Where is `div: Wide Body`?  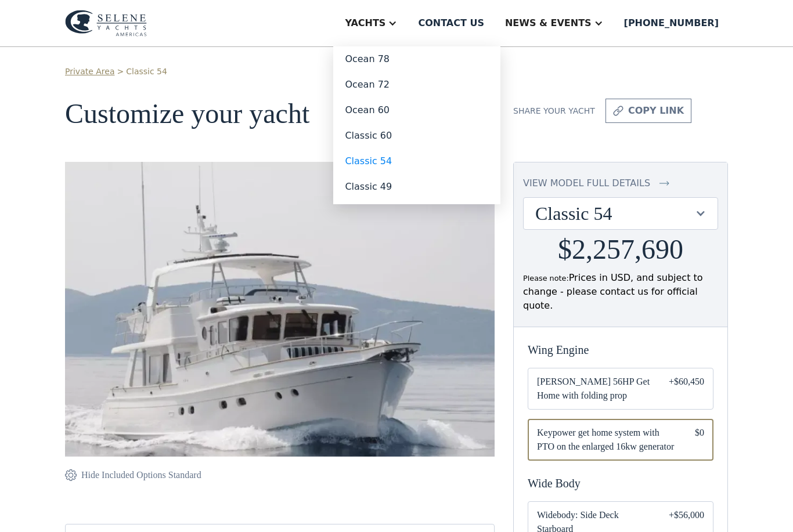 div: Wide Body is located at coordinates (620, 483).